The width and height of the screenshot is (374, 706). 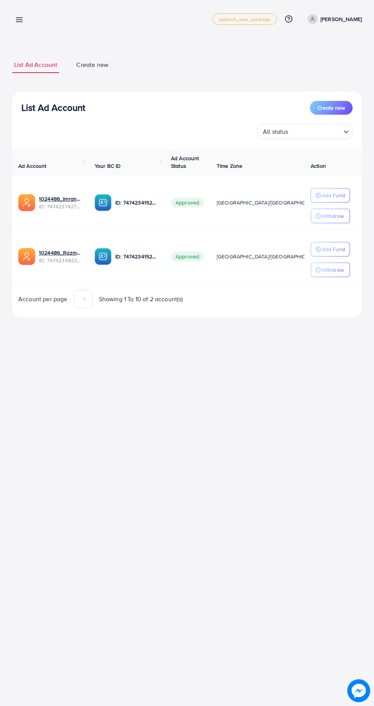 What do you see at coordinates (316, 131) in the screenshot?
I see `input: Search for option` at bounding box center [316, 131].